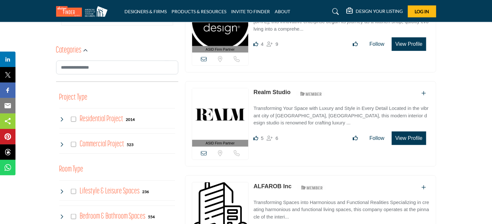 This screenshot has height=224, width=492. What do you see at coordinates (273, 186) in the screenshot?
I see `p: ALFAROB Inc` at bounding box center [273, 186].